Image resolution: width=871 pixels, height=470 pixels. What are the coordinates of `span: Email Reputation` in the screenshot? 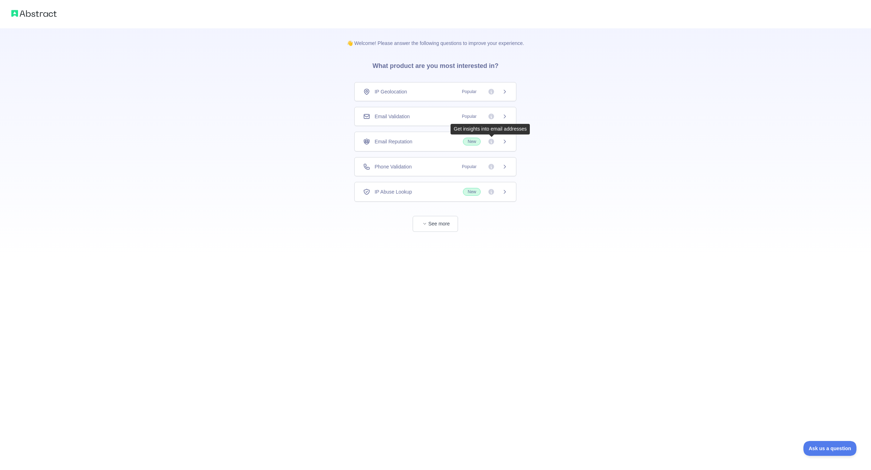 It's located at (393, 142).